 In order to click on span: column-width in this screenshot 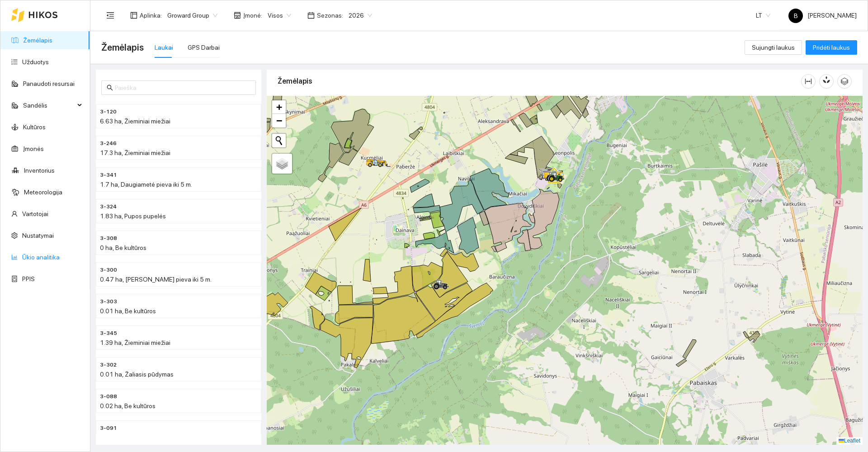, I will do `click(808, 81)`.